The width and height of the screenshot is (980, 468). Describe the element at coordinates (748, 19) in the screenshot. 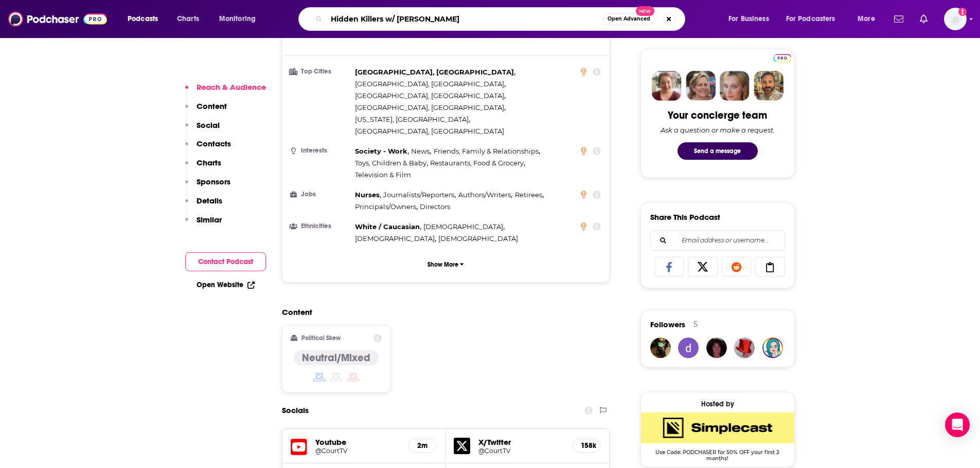

I see `span: For Business` at that location.